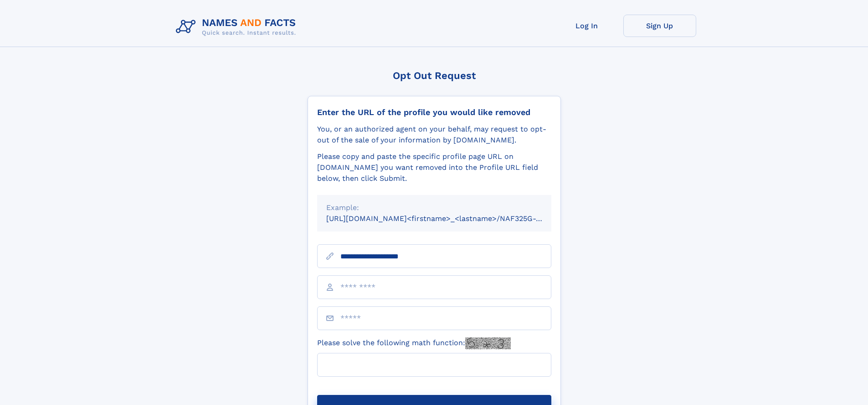  Describe the element at coordinates (434, 135) in the screenshot. I see `div: You, or an authorized agent on your behalf, may request to opt-out of the sale of your informatio...` at that location.